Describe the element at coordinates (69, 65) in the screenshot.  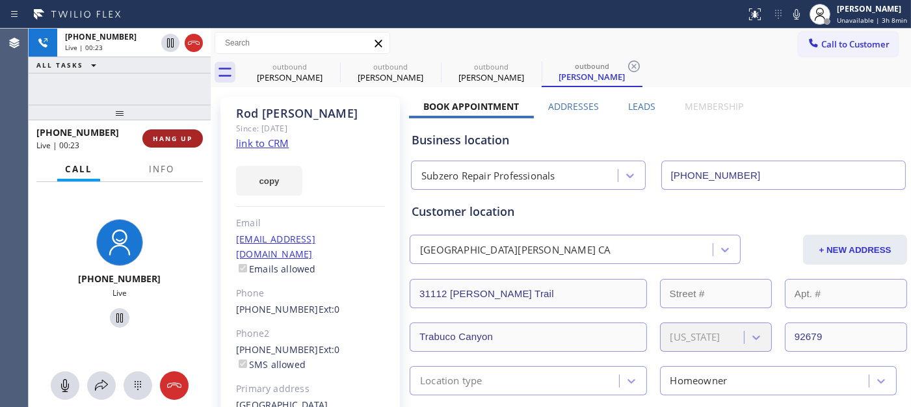
I see `button: ALL TASKS` at that location.